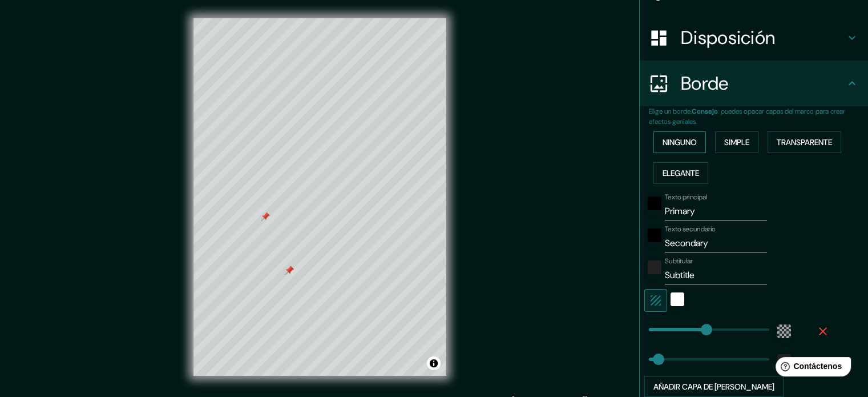 This screenshot has width=868, height=397. Describe the element at coordinates (705, 112) in the screenshot. I see `font: Consejo` at that location.